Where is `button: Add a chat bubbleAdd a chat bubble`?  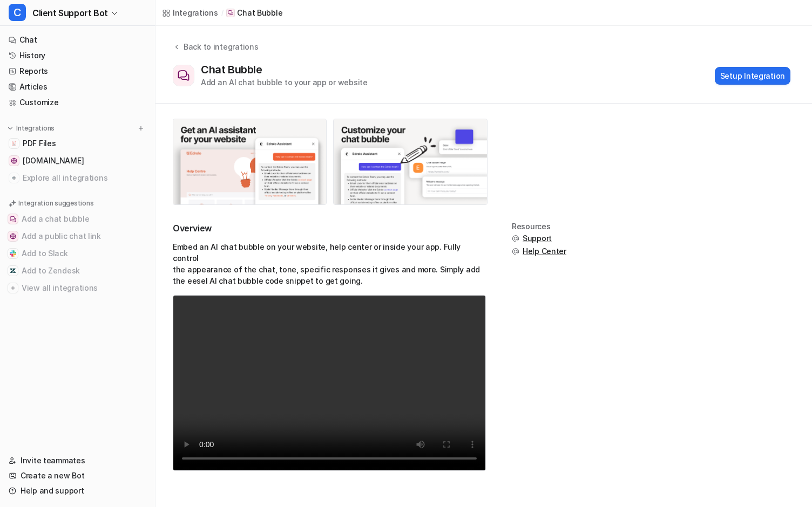 button: Add a chat bubbleAdd a chat bubble is located at coordinates (77, 219).